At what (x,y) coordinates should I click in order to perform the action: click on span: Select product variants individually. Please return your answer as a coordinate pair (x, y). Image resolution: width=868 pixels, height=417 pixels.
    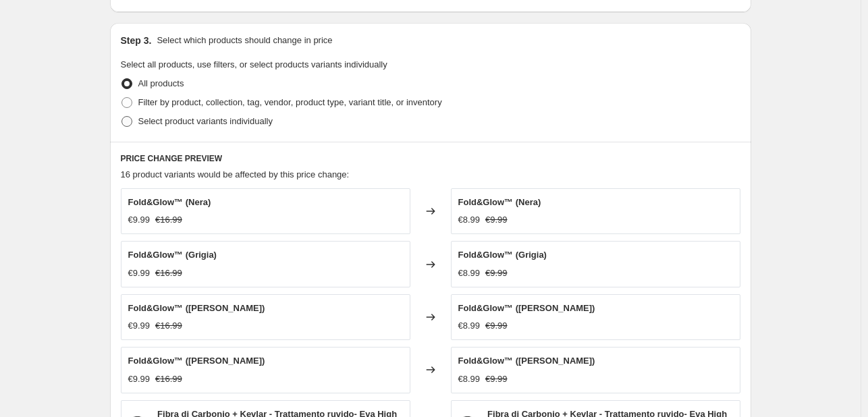
    Looking at the image, I should click on (205, 121).